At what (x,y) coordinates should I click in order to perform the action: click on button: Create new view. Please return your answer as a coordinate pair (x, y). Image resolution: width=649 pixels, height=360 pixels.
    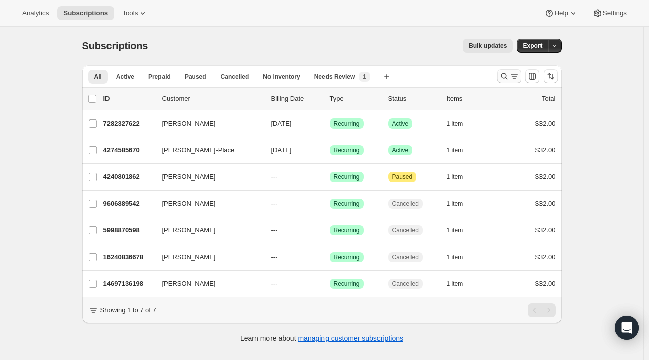
    Looking at the image, I should click on (386, 77).